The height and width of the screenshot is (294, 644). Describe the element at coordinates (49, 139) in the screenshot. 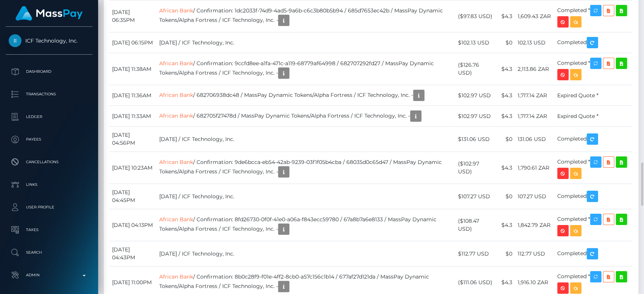

I see `p: Payees` at that location.